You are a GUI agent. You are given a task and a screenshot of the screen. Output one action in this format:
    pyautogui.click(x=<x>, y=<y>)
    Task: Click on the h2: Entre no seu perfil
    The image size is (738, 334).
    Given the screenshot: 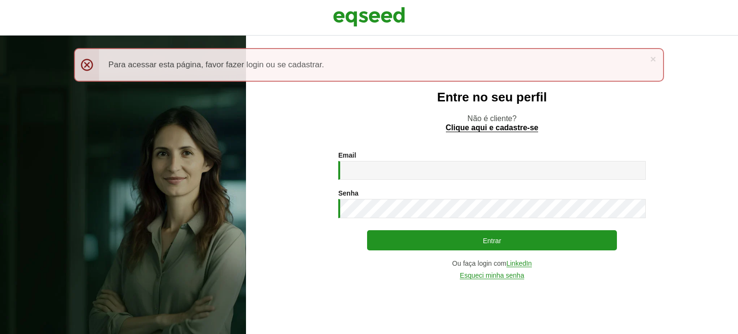 What is the action you would take?
    pyautogui.click(x=492, y=97)
    